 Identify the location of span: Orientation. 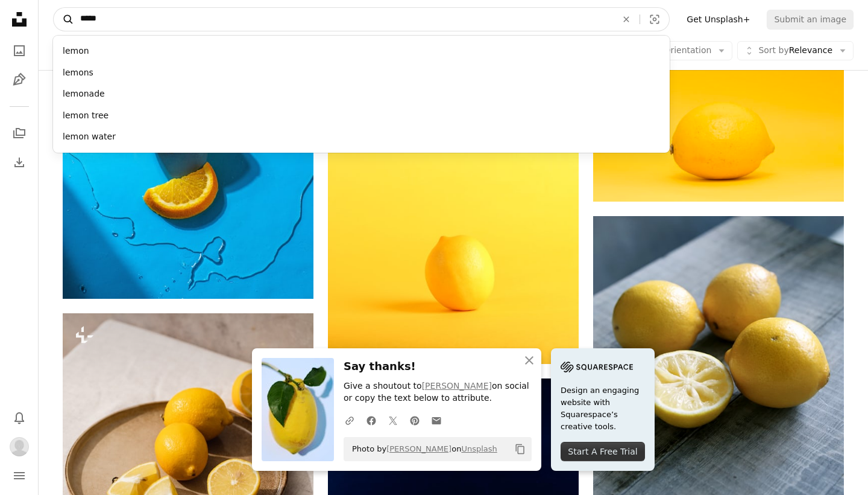
(687, 50).